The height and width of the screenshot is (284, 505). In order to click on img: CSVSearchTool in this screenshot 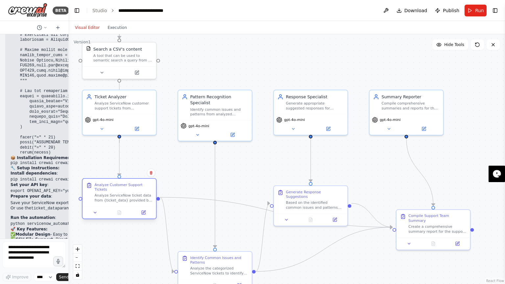, I will do `click(89, 48)`.